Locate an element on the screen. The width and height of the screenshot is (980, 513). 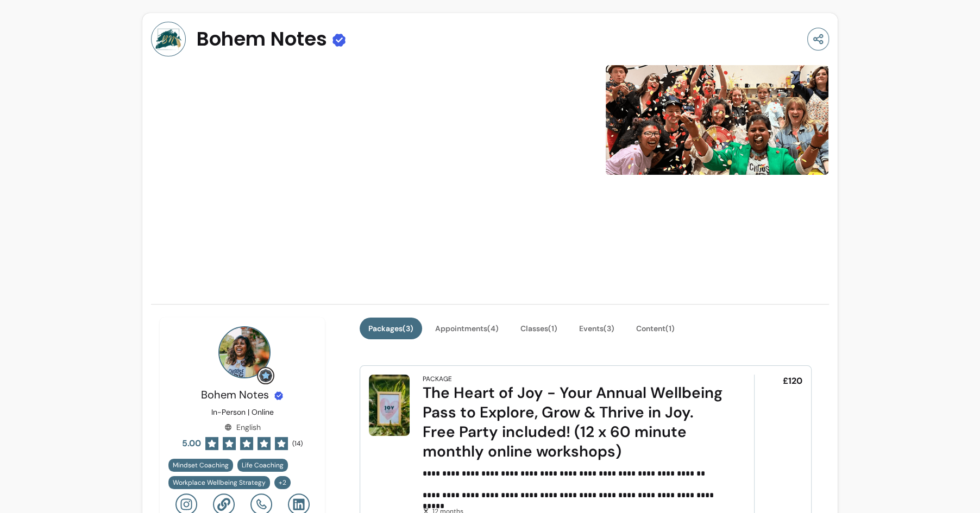
img: image-2 is located at coordinates (717, 236).